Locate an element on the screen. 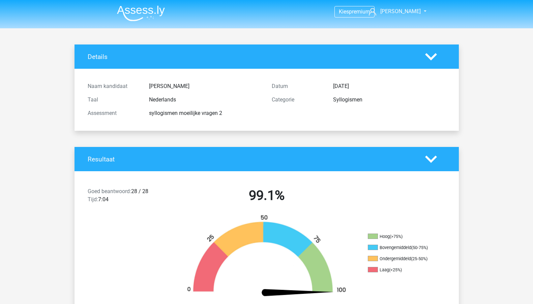 The width and height of the screenshot is (533, 304). div: Assessment is located at coordinates (113, 113).